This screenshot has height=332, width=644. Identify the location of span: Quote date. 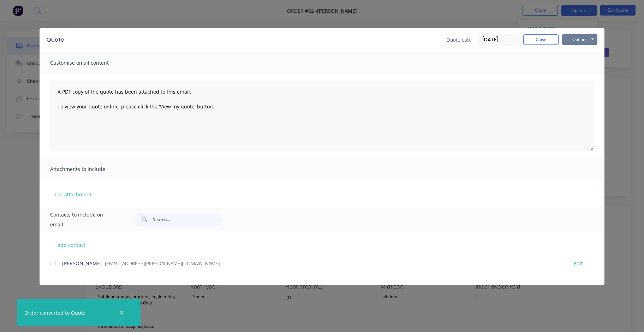
(459, 39).